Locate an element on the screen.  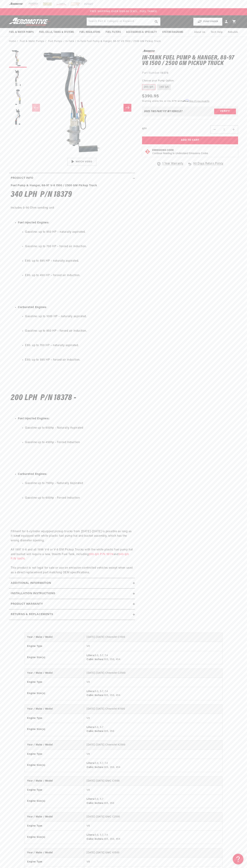
div: Part Number: is located at coordinates (190, 73).